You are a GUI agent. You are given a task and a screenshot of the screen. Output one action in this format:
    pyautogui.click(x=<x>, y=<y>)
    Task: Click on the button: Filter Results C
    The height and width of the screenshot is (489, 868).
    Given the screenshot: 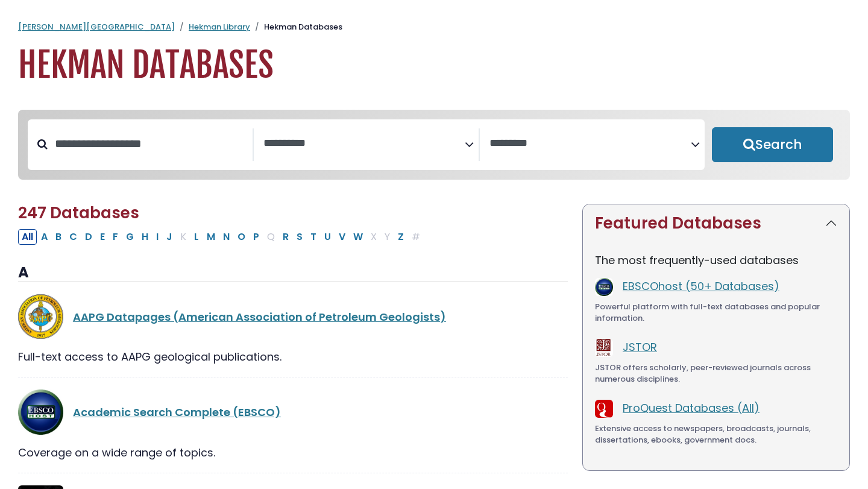 What is the action you would take?
    pyautogui.click(x=73, y=237)
    